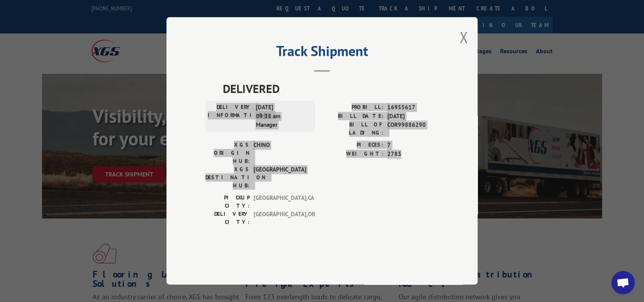 The width and height of the screenshot is (644, 302). Describe the element at coordinates (413, 154) in the screenshot. I see `span: 2783` at that location.